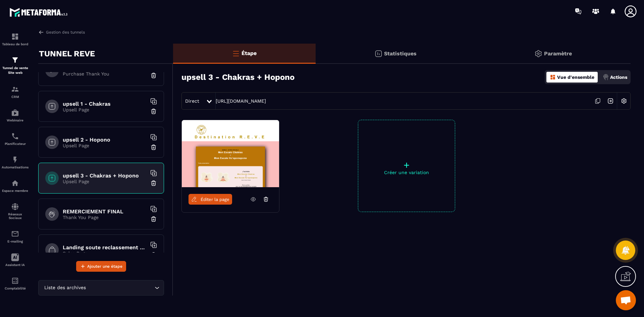 The width and height of the screenshot is (644, 317). What do you see at coordinates (15, 162) in the screenshot?
I see `a: automationsautomationsAutomatisations` at bounding box center [15, 162].